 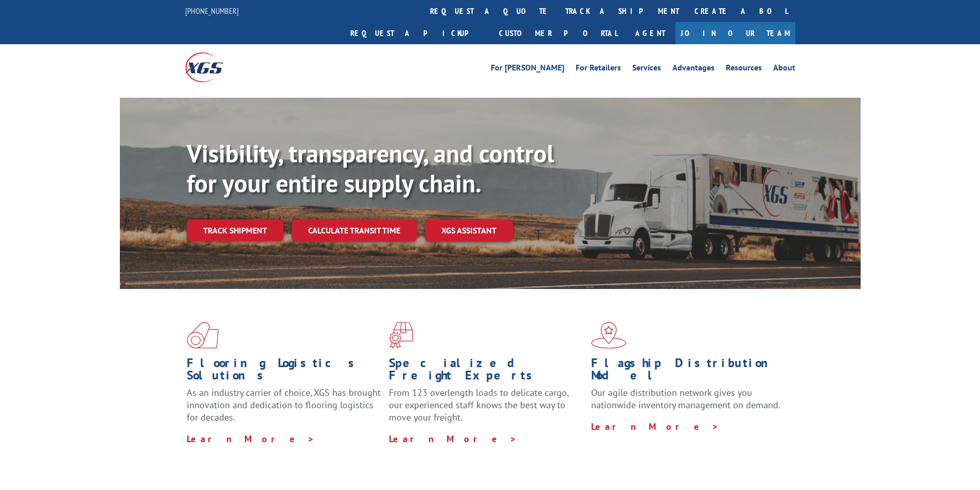 What do you see at coordinates (735, 33) in the screenshot?
I see `a: Join Our Team` at bounding box center [735, 33].